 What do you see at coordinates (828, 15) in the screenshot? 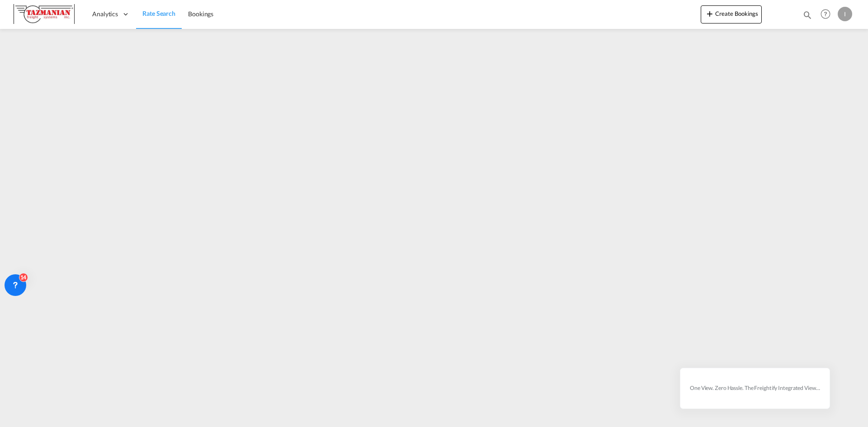
I see `div: Help` at bounding box center [828, 15].